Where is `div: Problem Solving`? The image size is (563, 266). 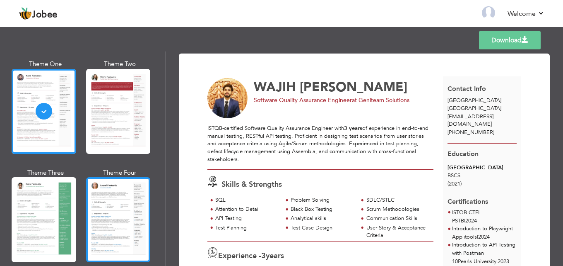 div: Problem Solving is located at coordinates (322, 200).